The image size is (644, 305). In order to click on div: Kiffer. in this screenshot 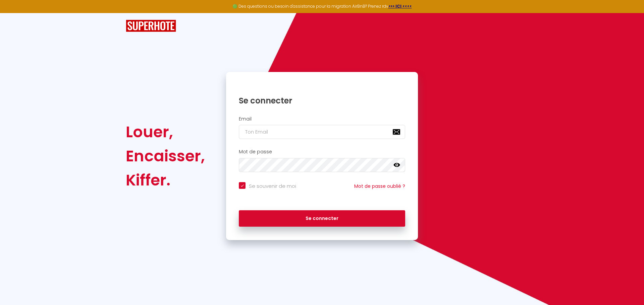, I will do `click(165, 181)`.